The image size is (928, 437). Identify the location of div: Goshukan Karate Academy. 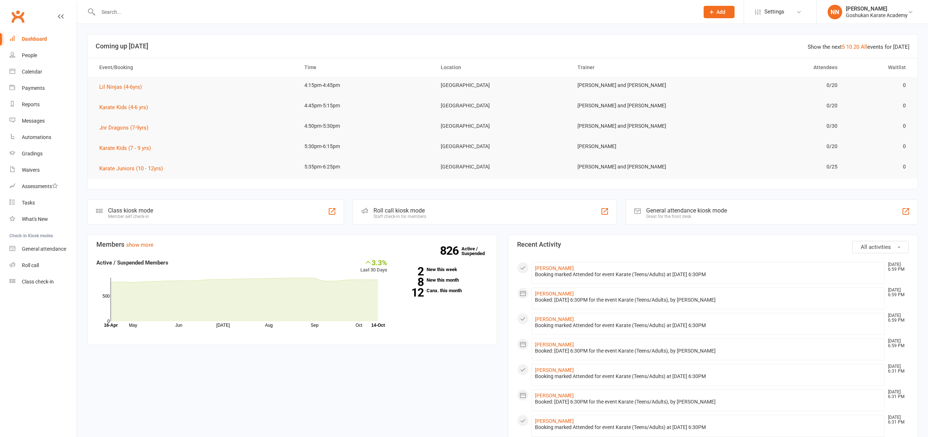
(877, 15).